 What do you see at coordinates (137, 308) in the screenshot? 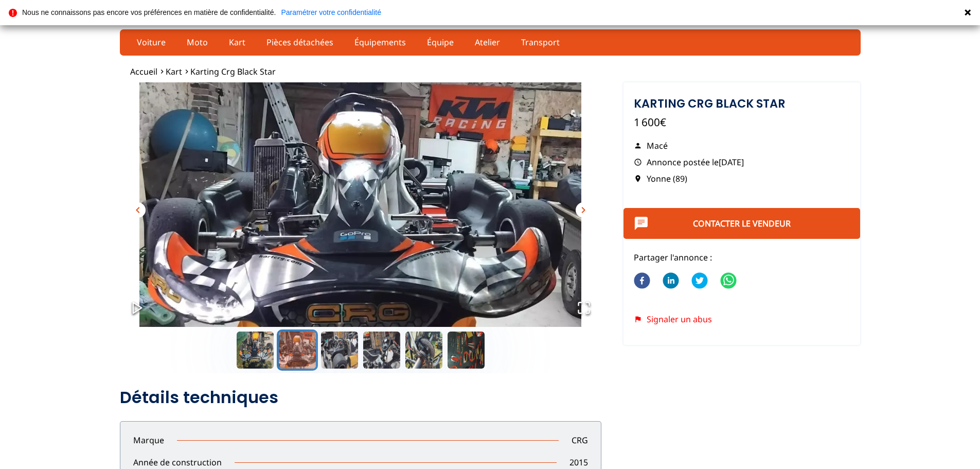
I see `button: Play or Pause Slideshow` at bounding box center [137, 308].